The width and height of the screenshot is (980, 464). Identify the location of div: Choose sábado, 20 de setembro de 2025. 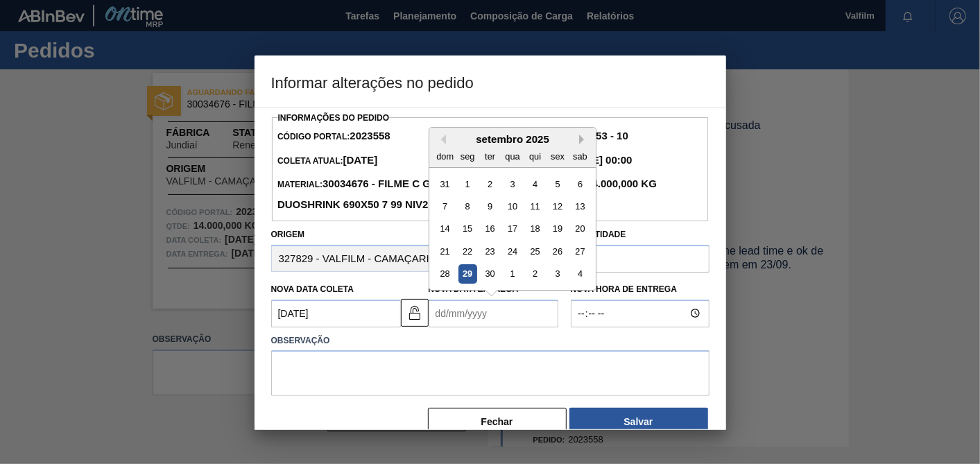
(580, 228).